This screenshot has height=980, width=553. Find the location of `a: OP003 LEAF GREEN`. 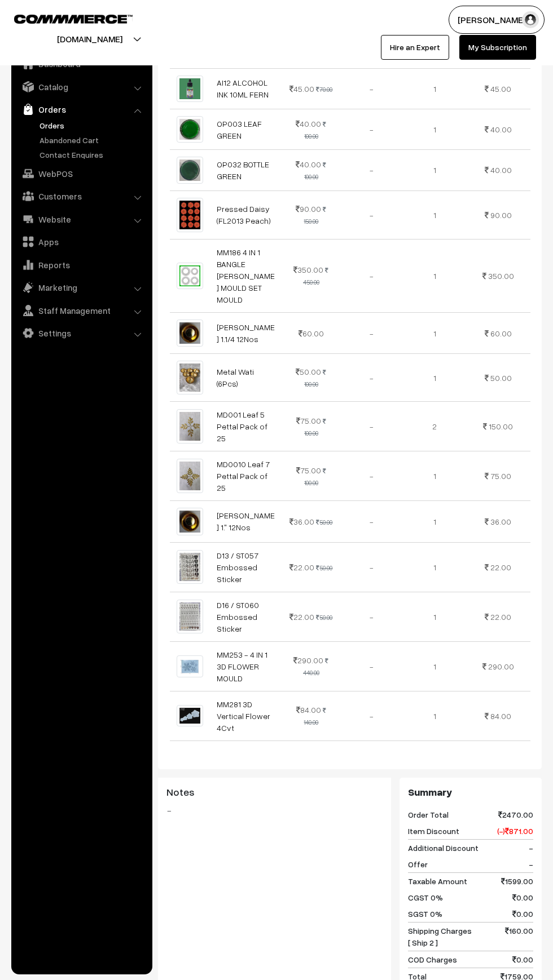

a: OP003 LEAF GREEN is located at coordinates (239, 129).